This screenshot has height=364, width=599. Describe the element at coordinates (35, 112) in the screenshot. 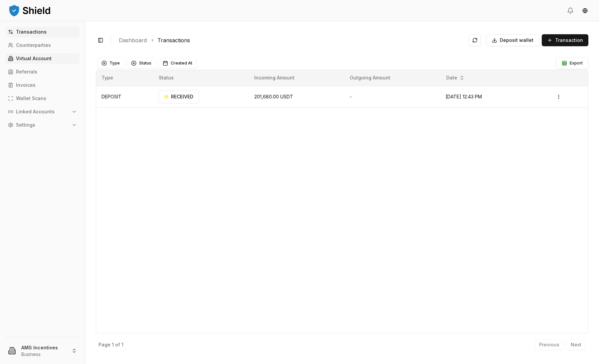

I see `p: Linked Accounts` at that location.